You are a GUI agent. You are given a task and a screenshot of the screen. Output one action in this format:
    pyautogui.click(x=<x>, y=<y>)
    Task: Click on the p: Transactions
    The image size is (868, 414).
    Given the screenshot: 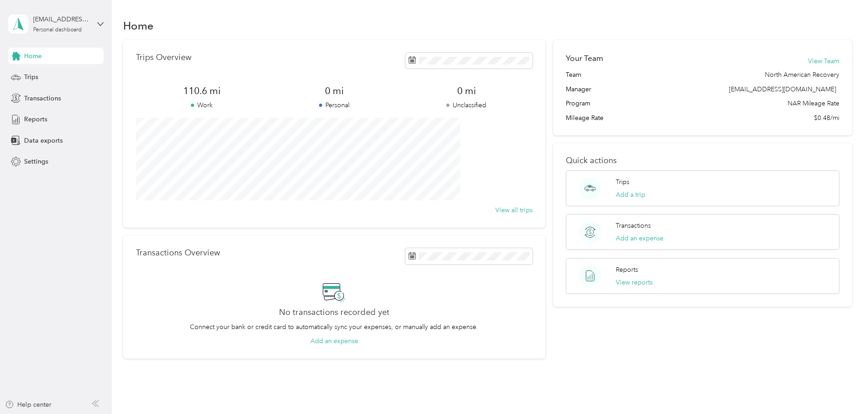 What is the action you would take?
    pyautogui.click(x=633, y=225)
    